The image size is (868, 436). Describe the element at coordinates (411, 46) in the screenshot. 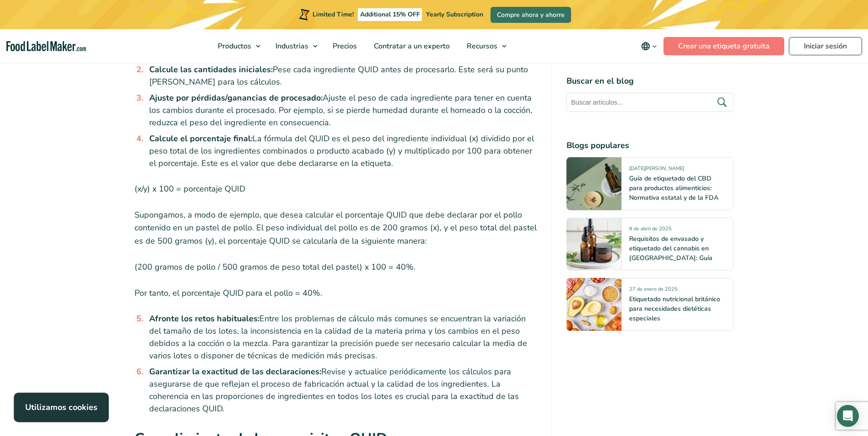

I see `a: Contratar a un experto` at that location.